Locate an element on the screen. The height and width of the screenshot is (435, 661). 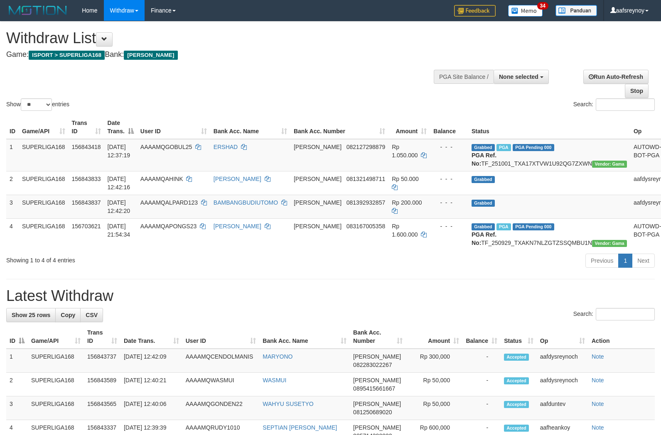
span: 156703621 is located at coordinates (86, 226).